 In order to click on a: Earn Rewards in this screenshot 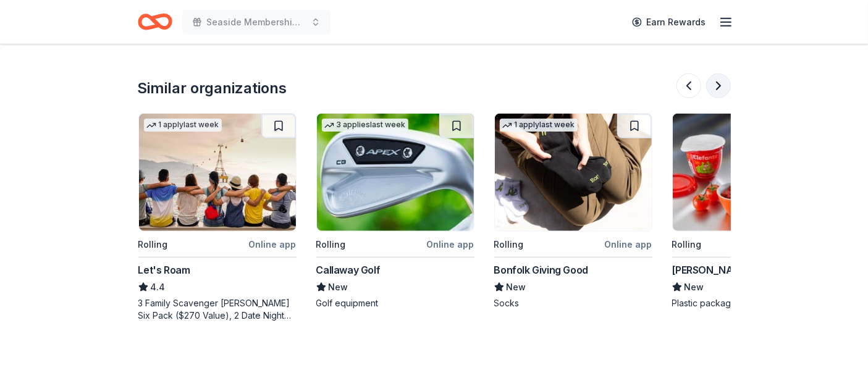, I will do `click(669, 22)`.